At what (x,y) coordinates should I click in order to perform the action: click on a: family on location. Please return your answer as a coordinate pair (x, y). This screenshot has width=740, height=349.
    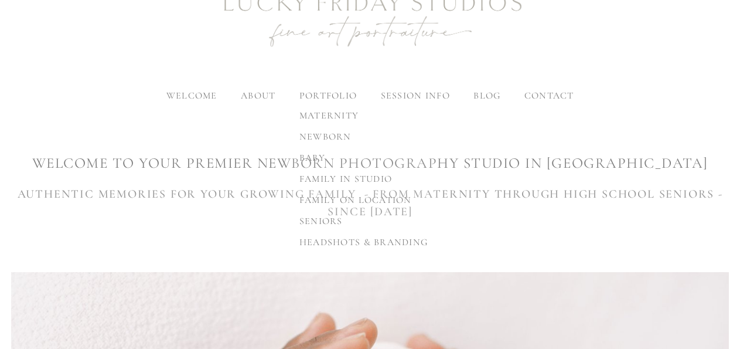
    Looking at the image, I should click on (364, 200).